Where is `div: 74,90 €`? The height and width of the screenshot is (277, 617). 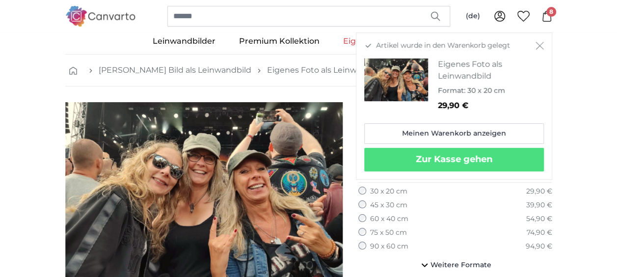
div: 74,90 € is located at coordinates (539, 233).